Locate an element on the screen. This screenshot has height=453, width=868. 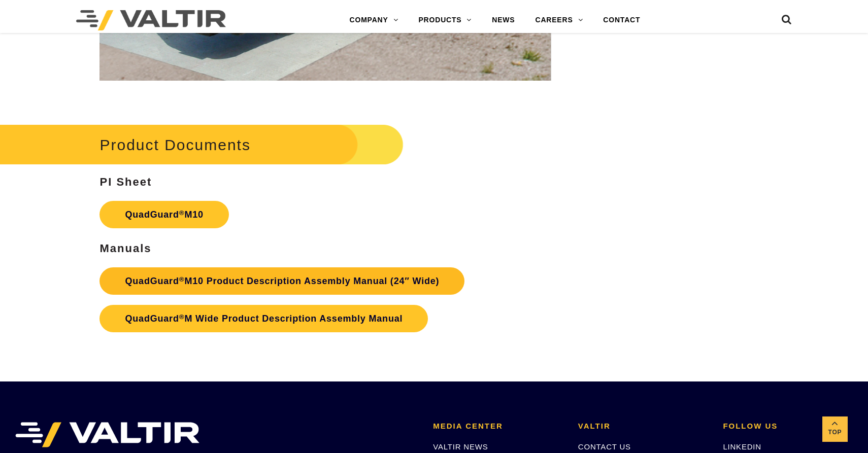
a: Top is located at coordinates (835, 429).